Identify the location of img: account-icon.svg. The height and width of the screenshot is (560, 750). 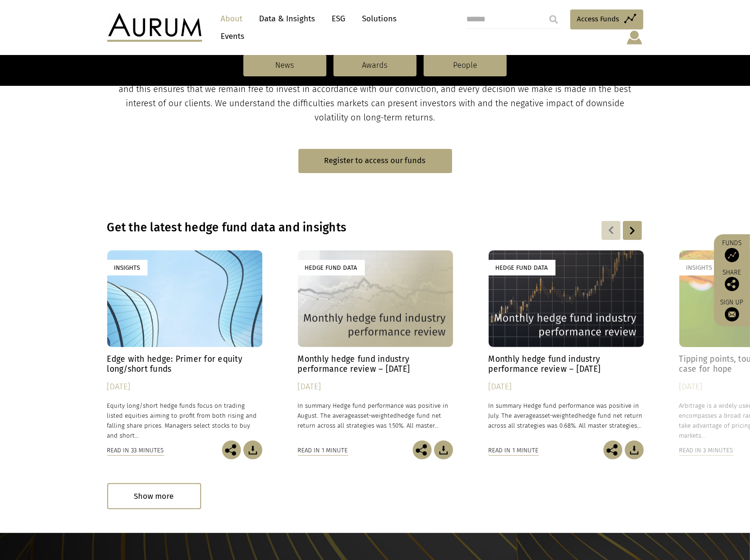
(635, 37).